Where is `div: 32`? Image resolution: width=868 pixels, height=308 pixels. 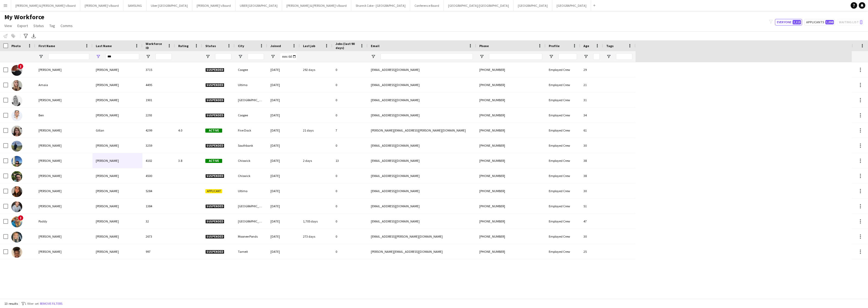 div: 32 is located at coordinates (159, 221).